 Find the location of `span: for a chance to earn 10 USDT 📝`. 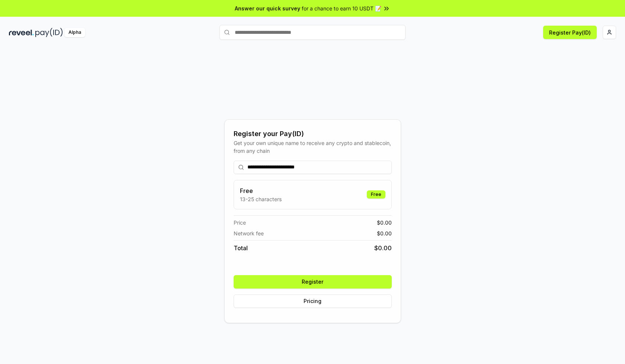

span: for a chance to earn 10 USDT 📝 is located at coordinates (342, 8).